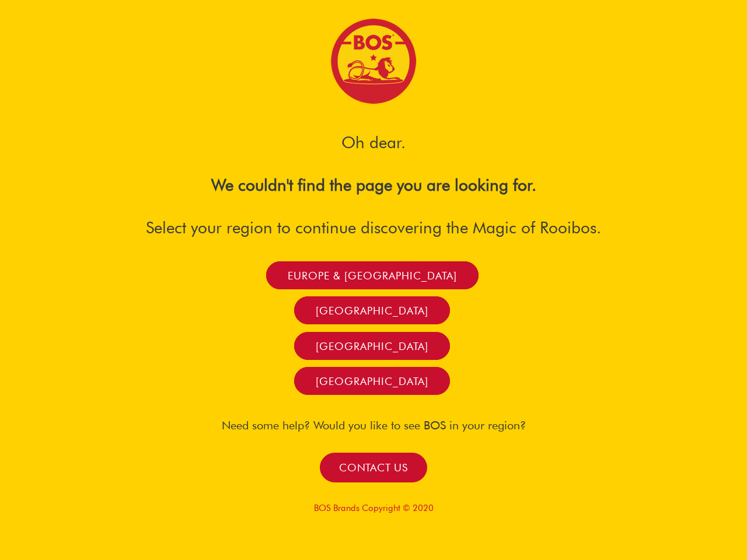 Image resolution: width=747 pixels, height=560 pixels. What do you see at coordinates (373, 467) in the screenshot?
I see `a: Contact us` at bounding box center [373, 467].